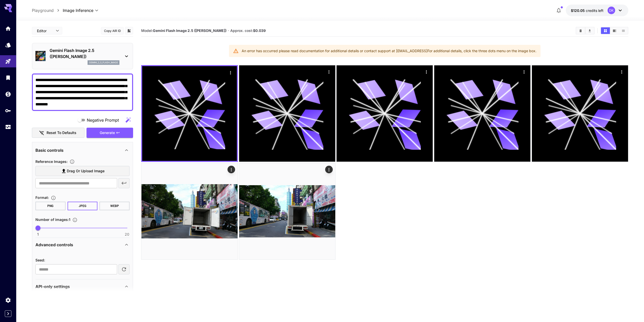 Image resolution: width=644 pixels, height=322 pixels. Describe the element at coordinates (43, 10) in the screenshot. I see `p: Playground` at that location.